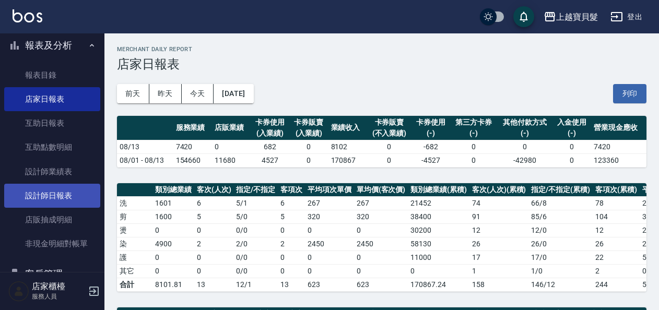 The height and width of the screenshot is (310, 659). Describe the element at coordinates (173, 190) in the screenshot. I see `th: 類別總業績` at that location.